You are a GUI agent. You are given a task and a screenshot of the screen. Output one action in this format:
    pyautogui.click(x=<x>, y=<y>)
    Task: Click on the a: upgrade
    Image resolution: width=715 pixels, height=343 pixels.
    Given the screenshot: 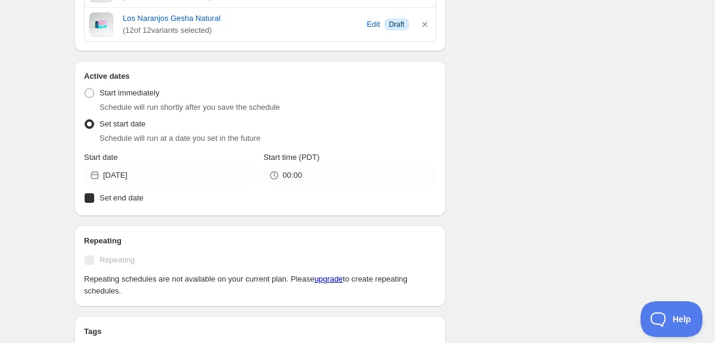 What is the action you would take?
    pyautogui.click(x=329, y=278)
    